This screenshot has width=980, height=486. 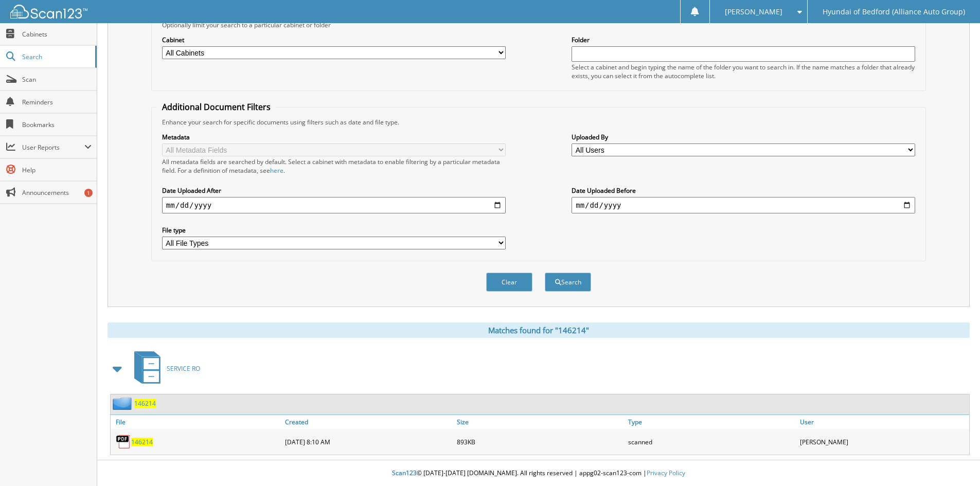 I want to click on span: Scan, so click(x=57, y=79).